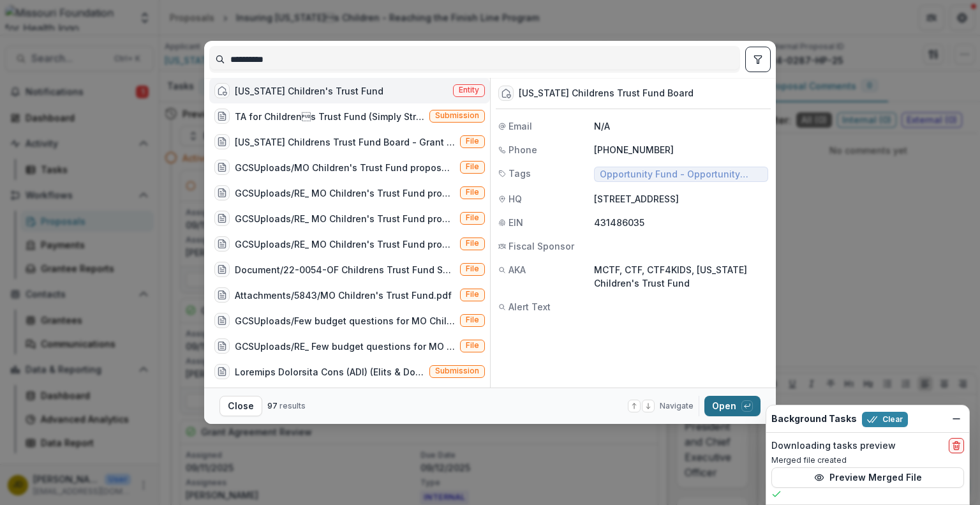 The image size is (980, 505). Describe the element at coordinates (732, 406) in the screenshot. I see `button: Open` at that location.